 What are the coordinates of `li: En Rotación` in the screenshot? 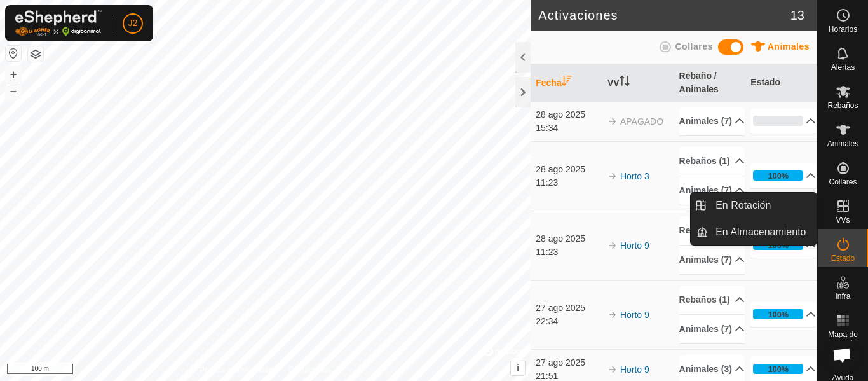 It's located at (753, 206).